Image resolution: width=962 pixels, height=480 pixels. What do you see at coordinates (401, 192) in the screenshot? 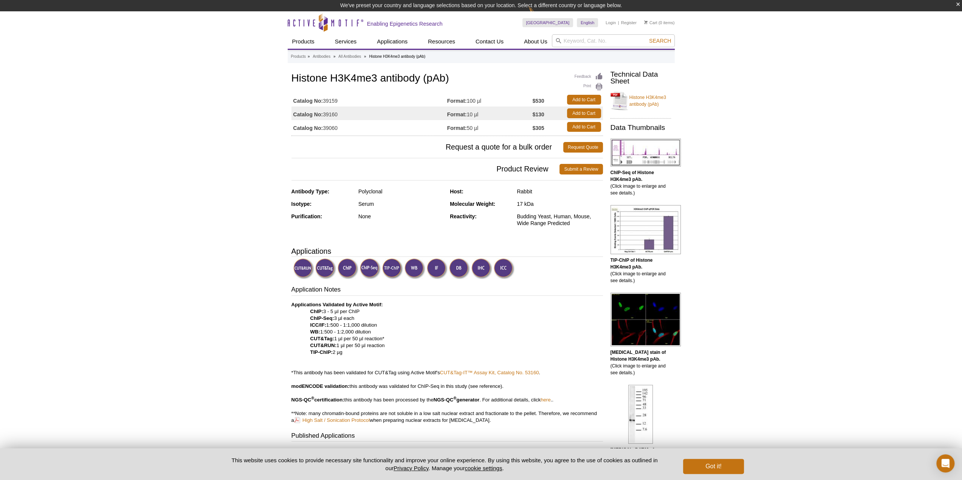
I see `div: Polyclonal` at bounding box center [401, 192].